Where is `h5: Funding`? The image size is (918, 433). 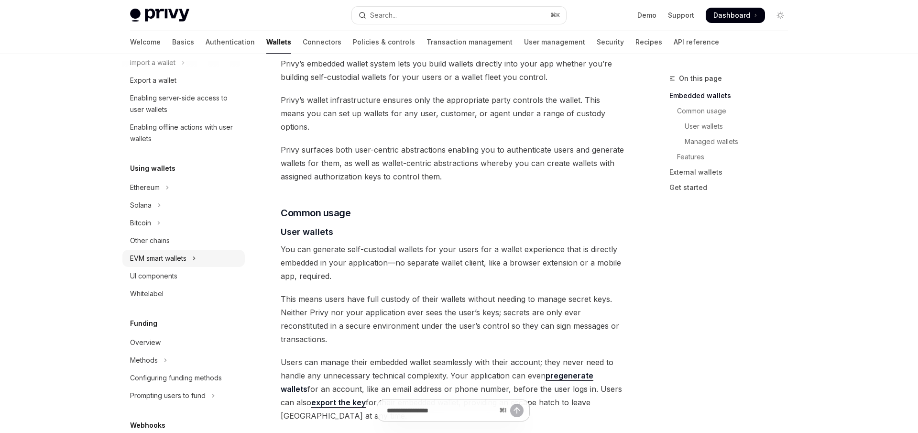
h5: Funding is located at coordinates (143, 323).